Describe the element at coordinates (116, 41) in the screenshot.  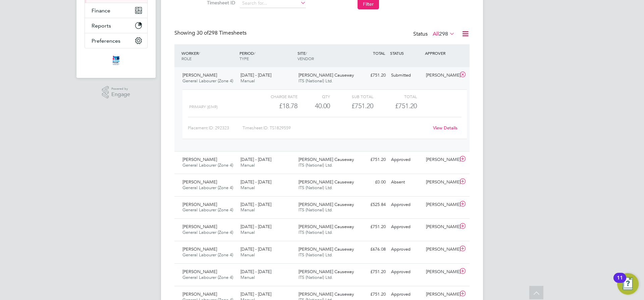
I see `button: Preferences` at that location.